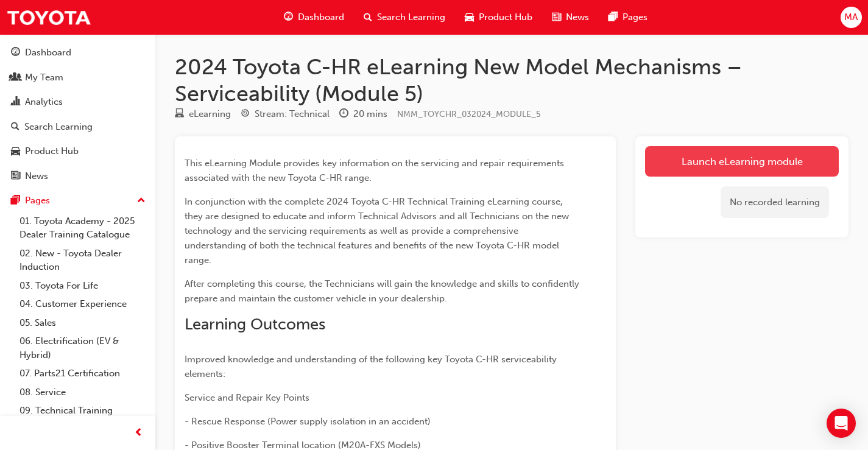 This screenshot has width=868, height=450. Describe the element at coordinates (363, 114) in the screenshot. I see `div: Duration` at that location.